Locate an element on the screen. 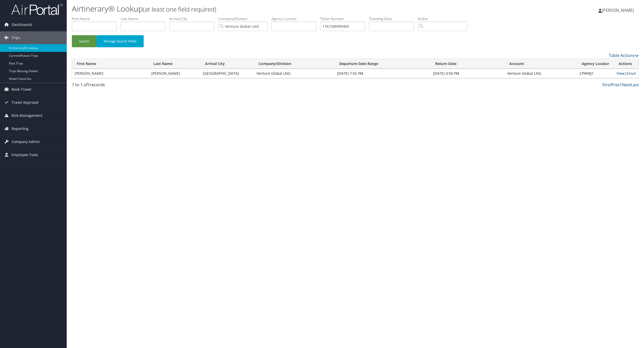 The width and height of the screenshot is (644, 348). label: Last Name is located at coordinates (144, 19).